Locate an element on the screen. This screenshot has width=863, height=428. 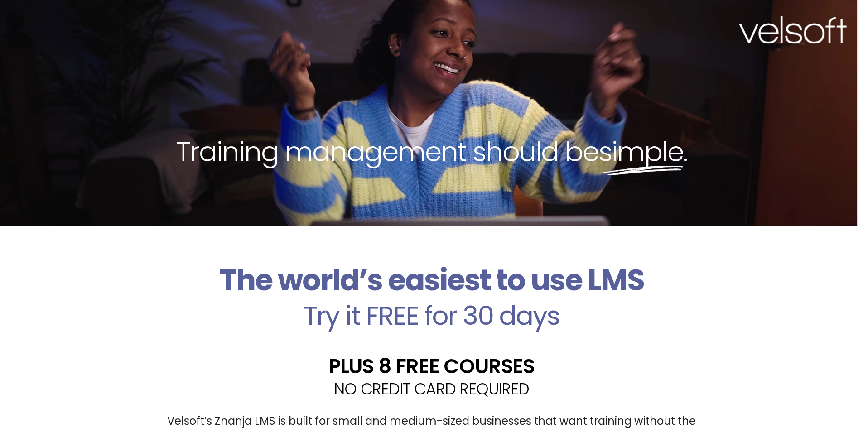
h2: The world’s easiest to use LMS is located at coordinates (432, 280).